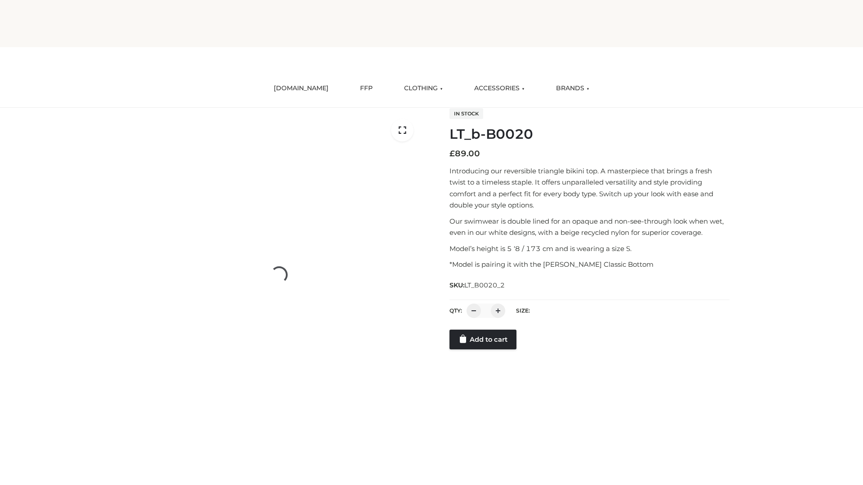 Image resolution: width=863 pixels, height=485 pixels. Describe the element at coordinates (456, 311) in the screenshot. I see `label: QTY:` at that location.